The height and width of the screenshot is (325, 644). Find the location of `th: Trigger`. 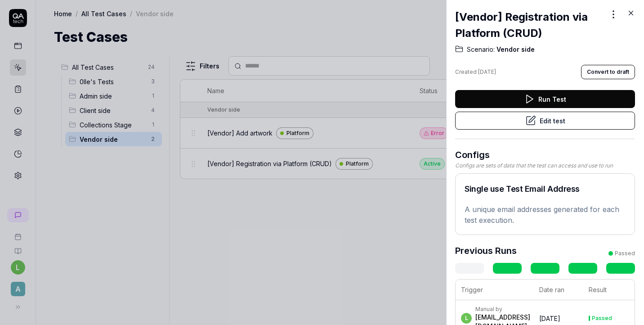

th: Trigger is located at coordinates (495, 290).